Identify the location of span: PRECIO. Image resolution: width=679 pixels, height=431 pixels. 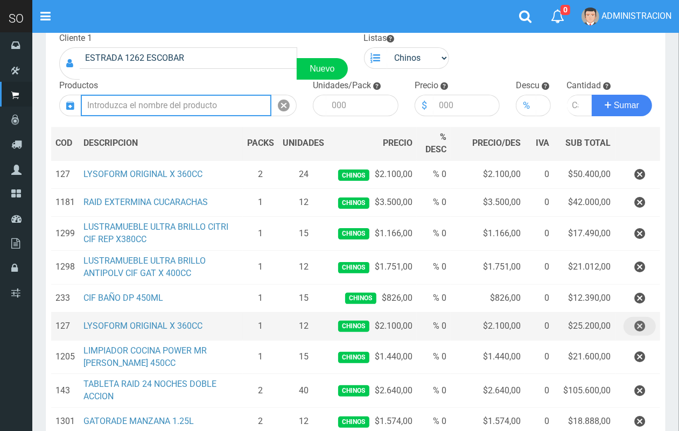
(397, 143).